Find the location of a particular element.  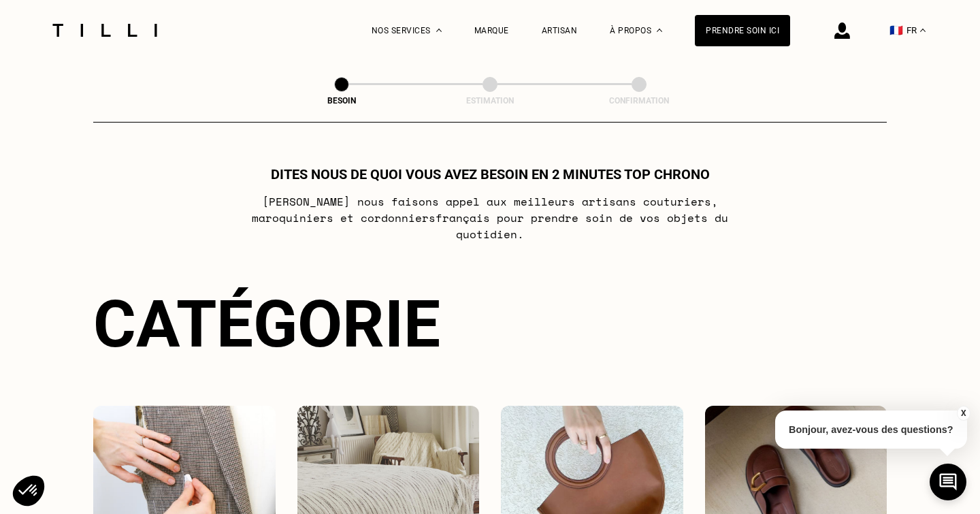

h1: Dites nous de quoi vous avez besoin en 2 minutes top chrono is located at coordinates (490, 175).